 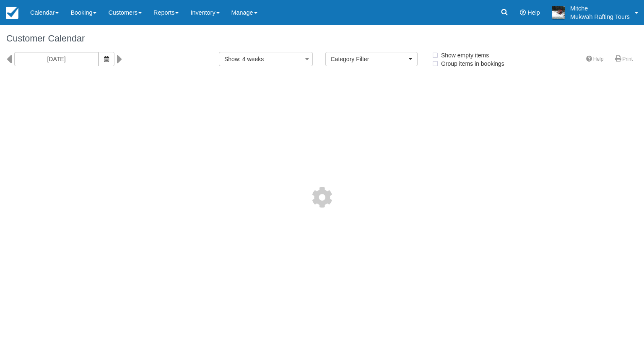 I want to click on a: Print, so click(x=624, y=59).